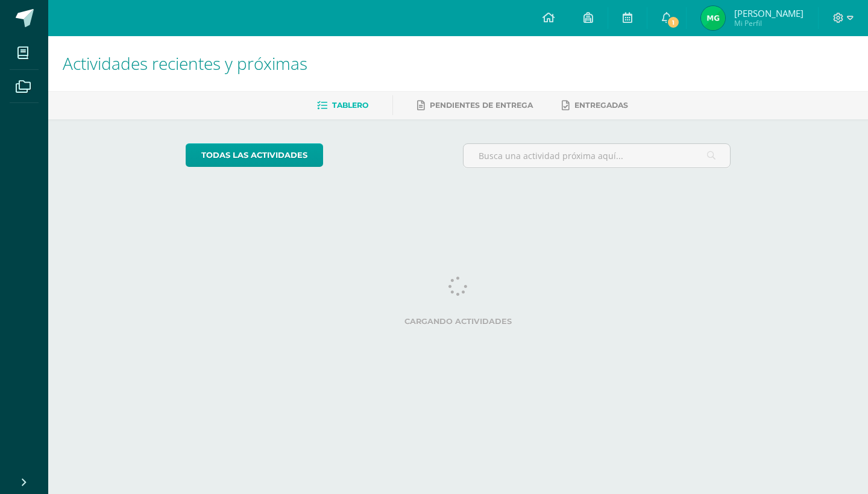  Describe the element at coordinates (673, 23) in the screenshot. I see `span: 1` at that location.